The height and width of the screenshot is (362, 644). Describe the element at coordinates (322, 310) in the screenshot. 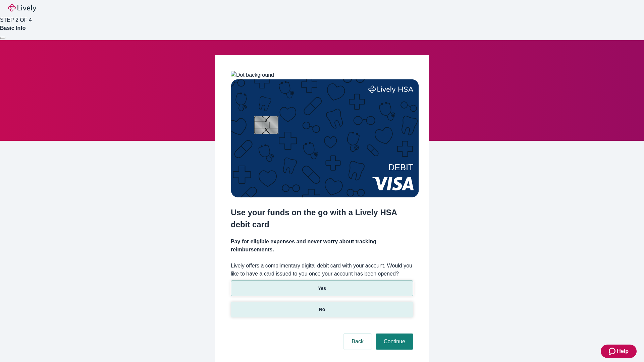

I see `button: No` at that location.